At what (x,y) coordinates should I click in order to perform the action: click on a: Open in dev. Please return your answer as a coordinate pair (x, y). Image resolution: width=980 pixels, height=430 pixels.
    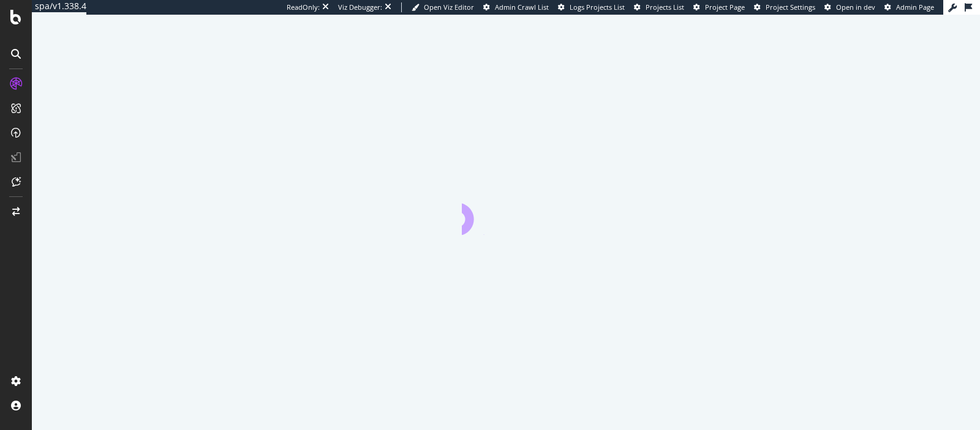
    Looking at the image, I should click on (849, 7).